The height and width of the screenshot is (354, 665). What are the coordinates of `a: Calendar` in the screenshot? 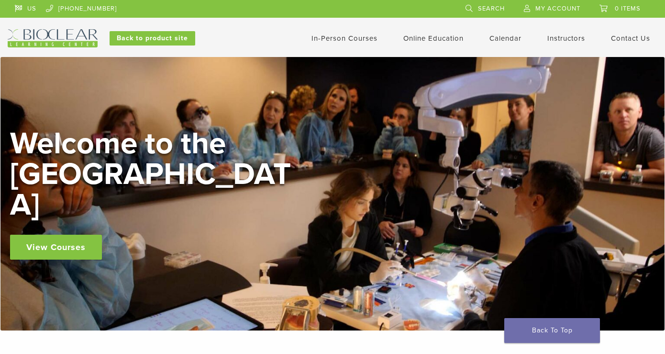 It's located at (505, 38).